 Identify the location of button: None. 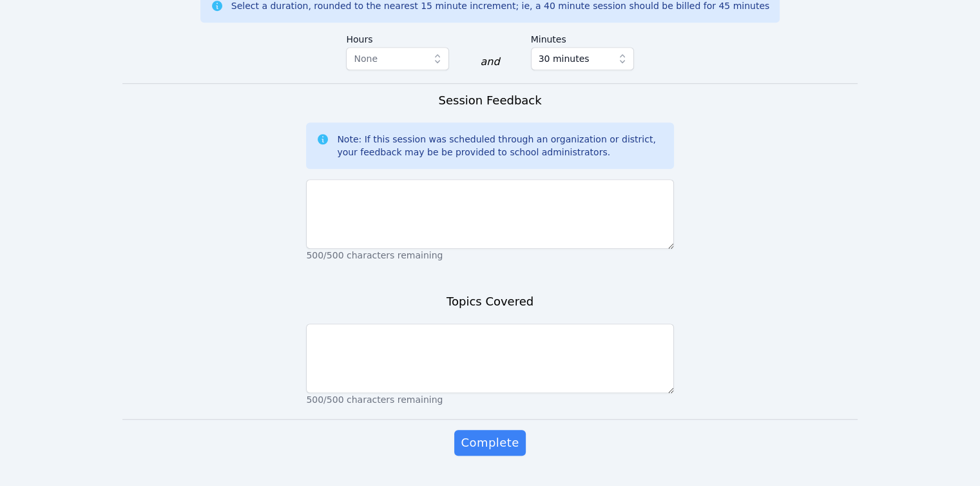
(397, 58).